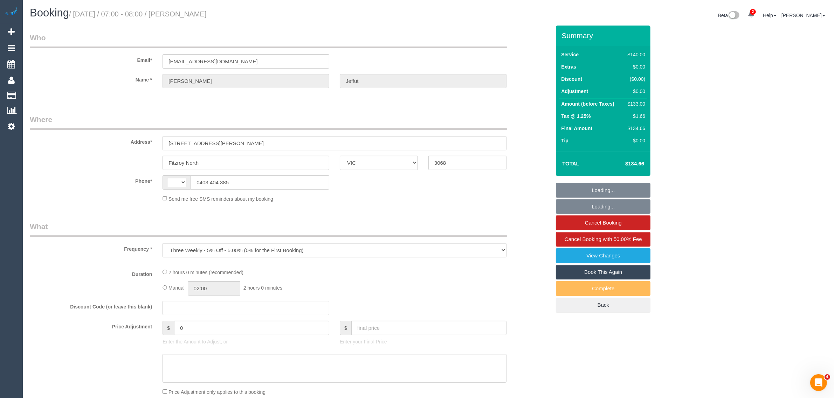  What do you see at coordinates (603, 239) in the screenshot?
I see `span: Cancel Booking with 50.00% Fee` at bounding box center [603, 239].